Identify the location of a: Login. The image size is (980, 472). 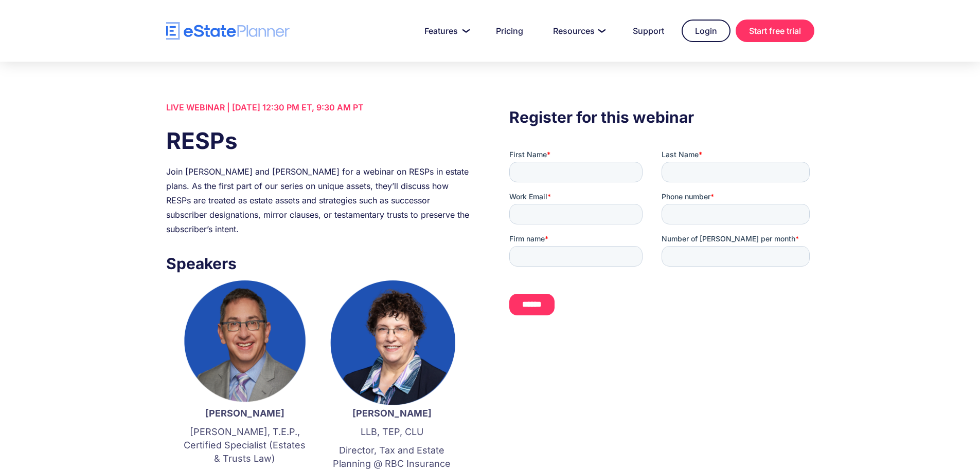
(705, 31).